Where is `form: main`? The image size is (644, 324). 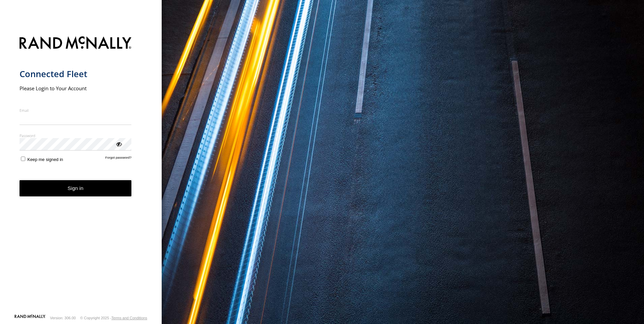 form: main is located at coordinates (81, 173).